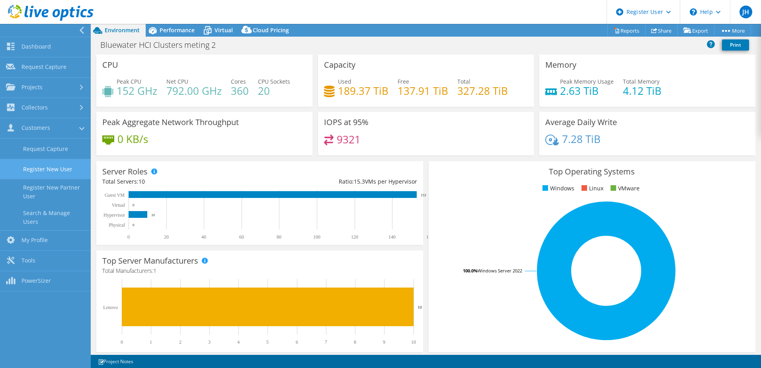  I want to click on h4: 792.00 GHz, so click(194, 91).